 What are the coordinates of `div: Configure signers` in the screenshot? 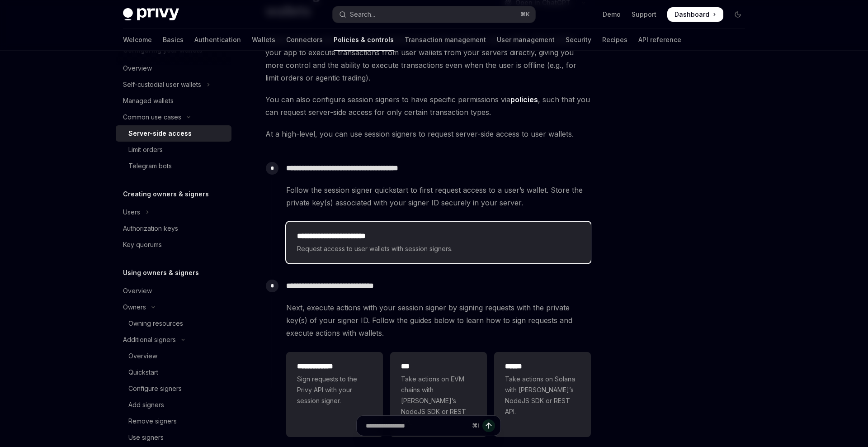 It's located at (155, 388).